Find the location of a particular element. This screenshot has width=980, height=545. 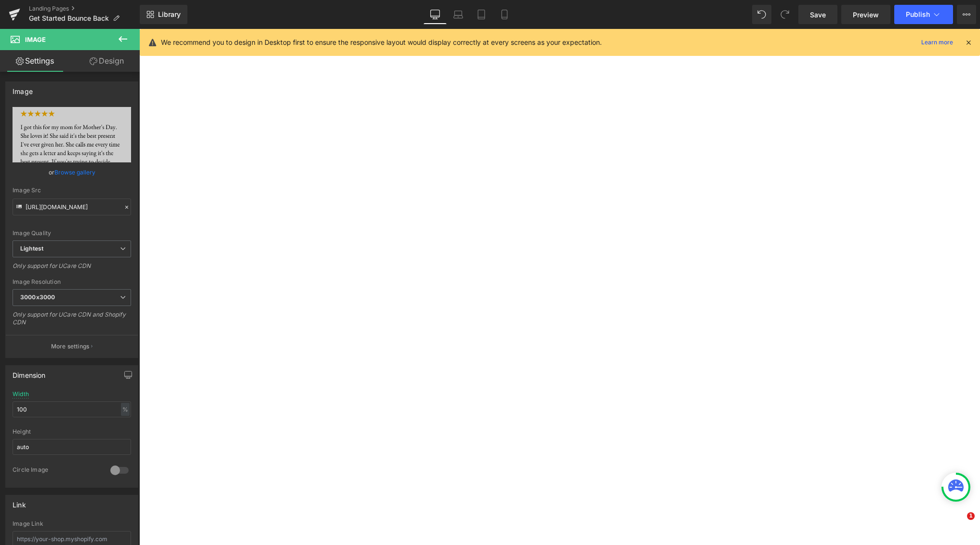

div: Image Link is located at coordinates (72, 524).